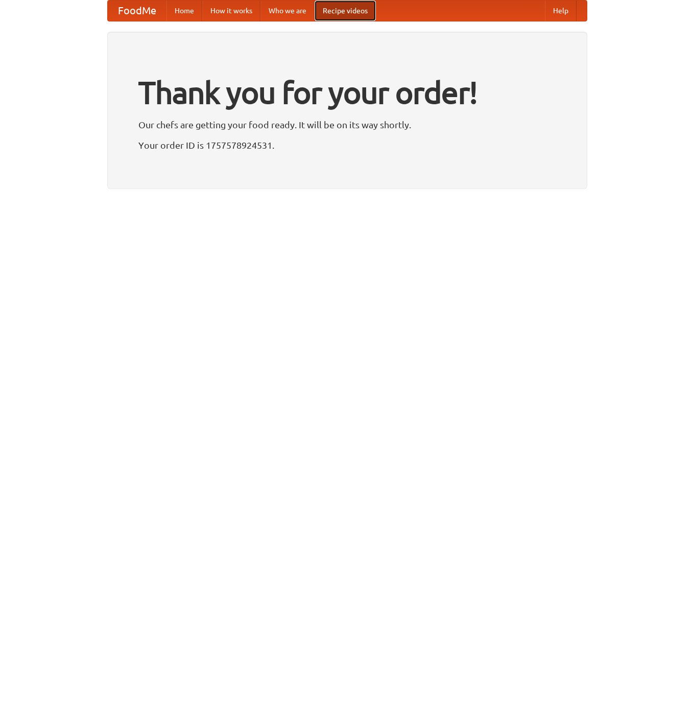  What do you see at coordinates (347, 125) in the screenshot?
I see `p: Our chefs are getting your food ready. It will be on its way shortly.` at bounding box center [347, 125].